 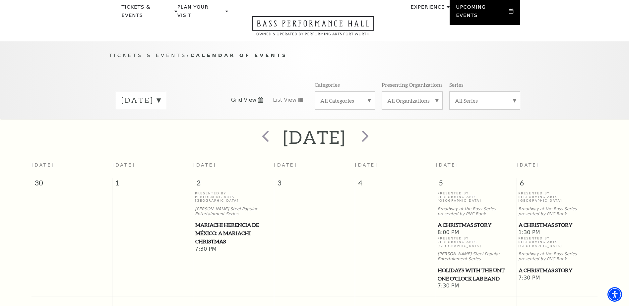 I want to click on span: Tickets & Events, so click(x=148, y=55).